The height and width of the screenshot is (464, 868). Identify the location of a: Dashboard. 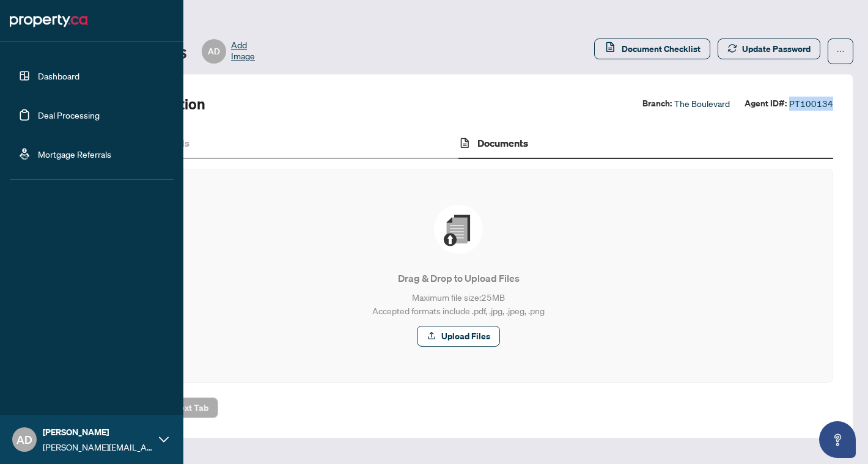
(59, 75).